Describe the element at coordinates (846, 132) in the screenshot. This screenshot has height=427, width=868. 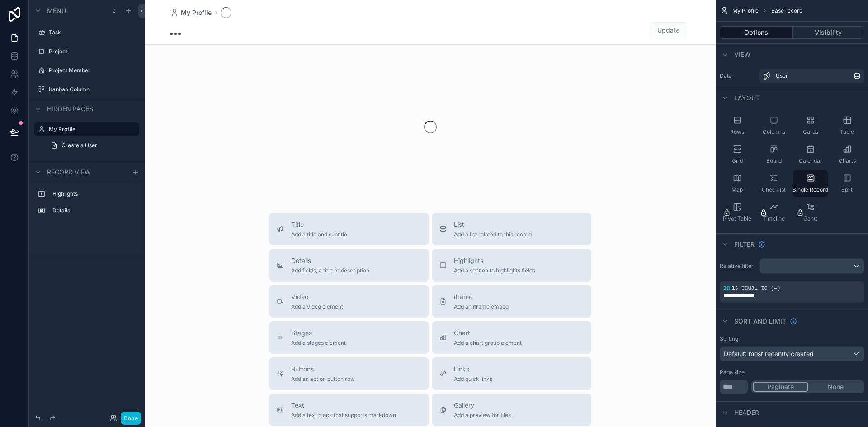
I see `span: Table` at that location.